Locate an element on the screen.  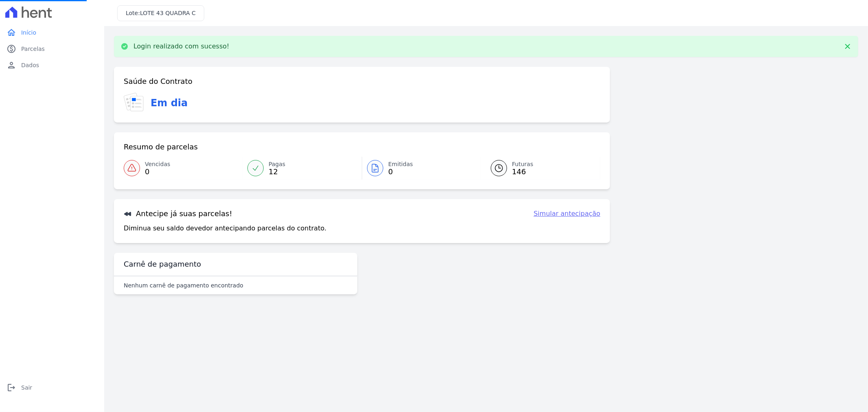
a: homeInício is located at coordinates (52, 32).